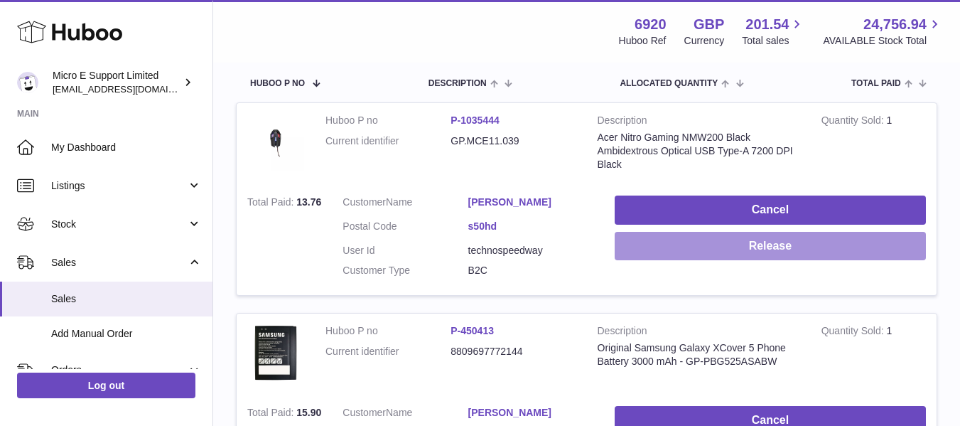 This screenshot has height=426, width=960. What do you see at coordinates (773, 31) in the screenshot?
I see `a: 201.54 Total sales` at bounding box center [773, 31].